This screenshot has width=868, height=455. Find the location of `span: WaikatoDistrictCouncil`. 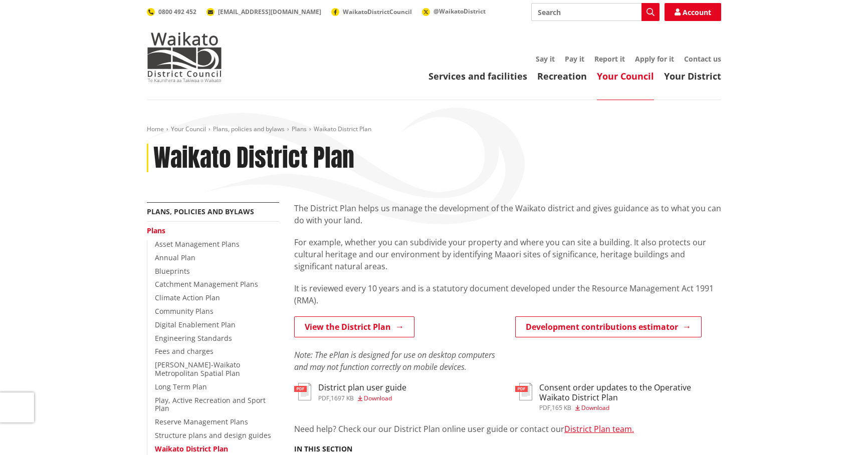

span: WaikatoDistrictCouncil is located at coordinates (377, 11).